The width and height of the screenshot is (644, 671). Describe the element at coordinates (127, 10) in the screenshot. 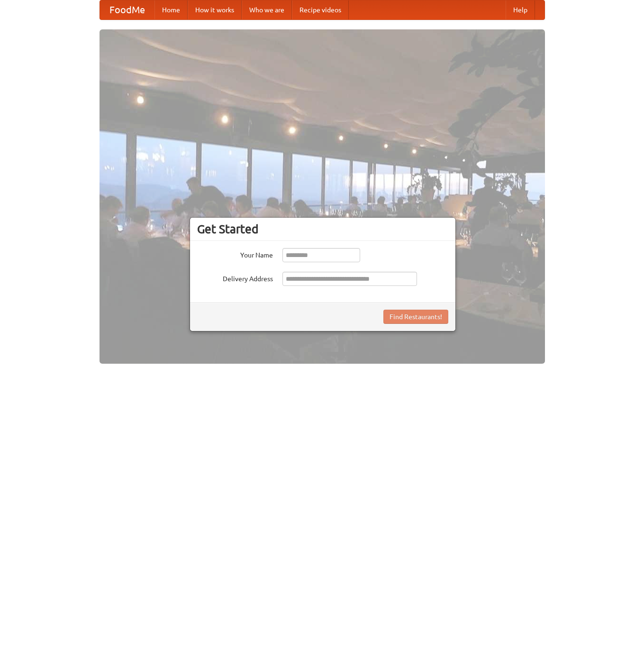

I see `a: FoodMe` at that location.